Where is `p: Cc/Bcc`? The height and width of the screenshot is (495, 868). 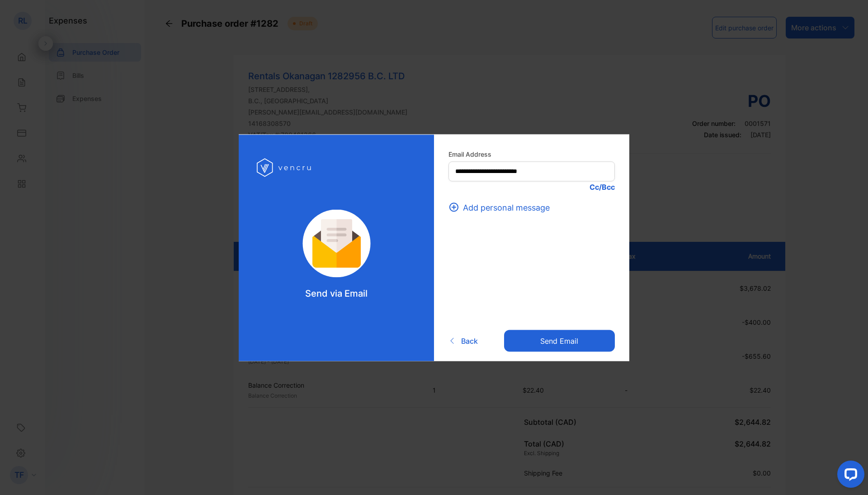 p: Cc/Bcc is located at coordinates (532, 186).